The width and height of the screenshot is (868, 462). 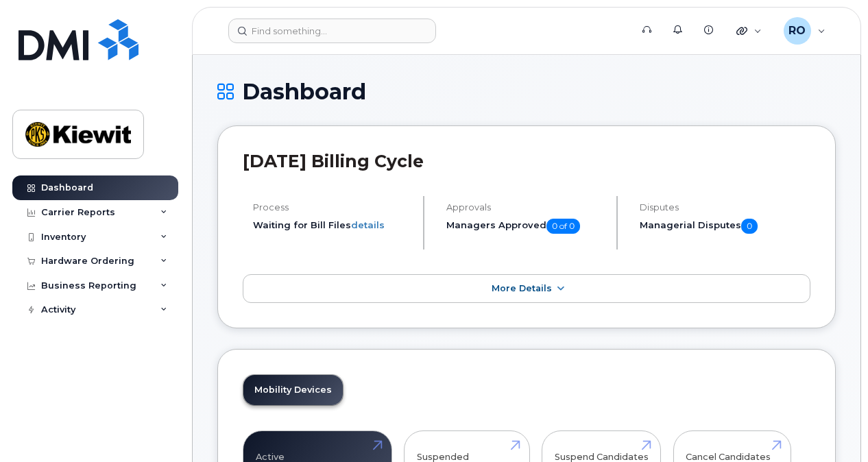 What do you see at coordinates (332, 207) in the screenshot?
I see `h4: Process` at bounding box center [332, 207].